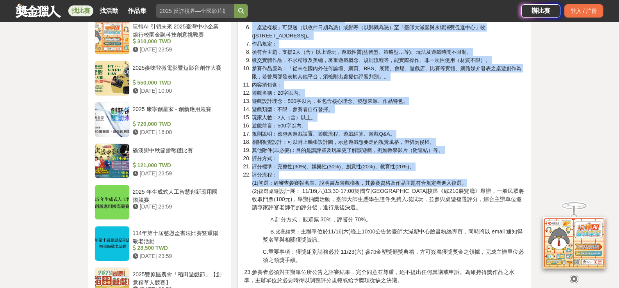 The height and width of the screenshot is (288, 619). What do you see at coordinates (177, 248) in the screenshot?
I see `div: 28,500 TWD` at bounding box center [177, 248].